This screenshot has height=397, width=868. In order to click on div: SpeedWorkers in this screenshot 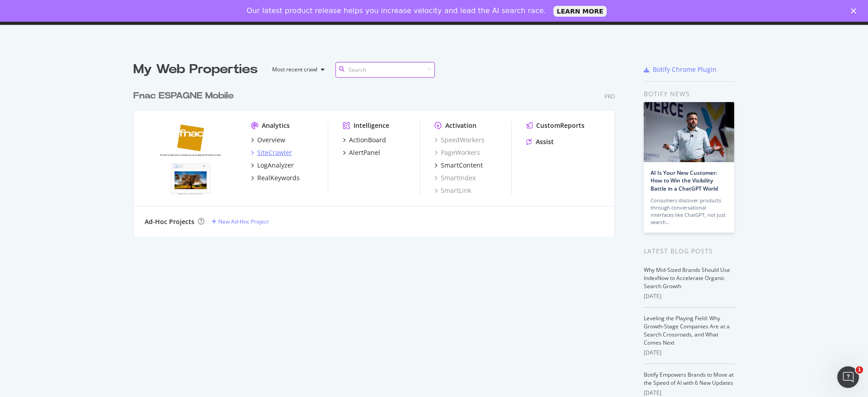, I will do `click(459, 140)`.